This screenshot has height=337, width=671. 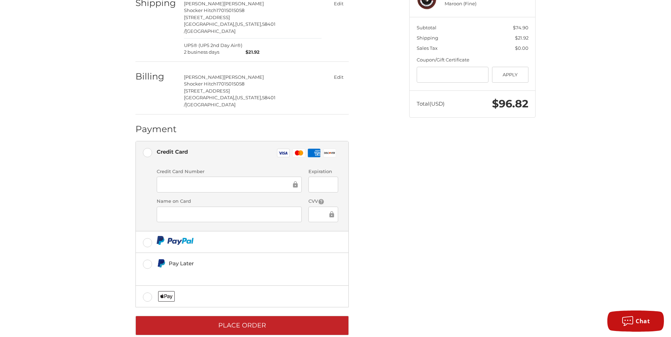 I want to click on div: Coupon/Gift Certificate, so click(x=473, y=60).